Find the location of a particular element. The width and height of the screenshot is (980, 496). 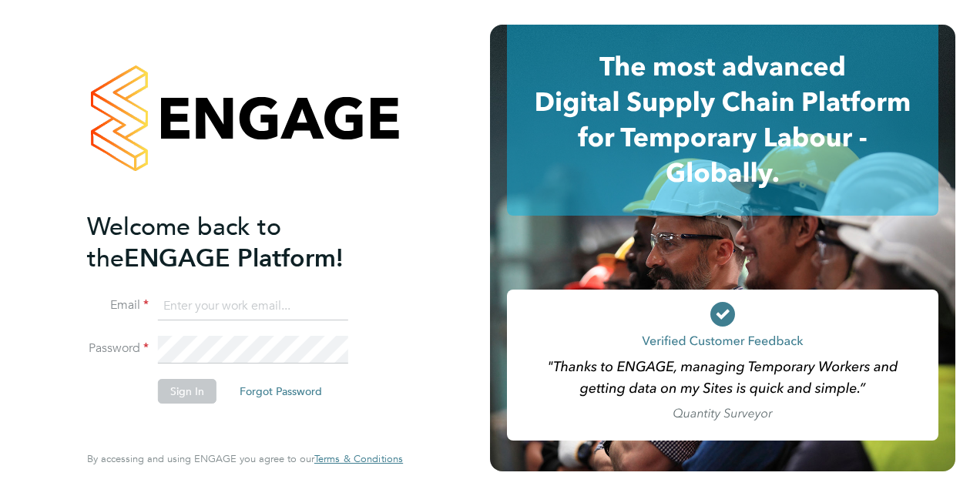

input: Enter your work email... is located at coordinates (252, 307).